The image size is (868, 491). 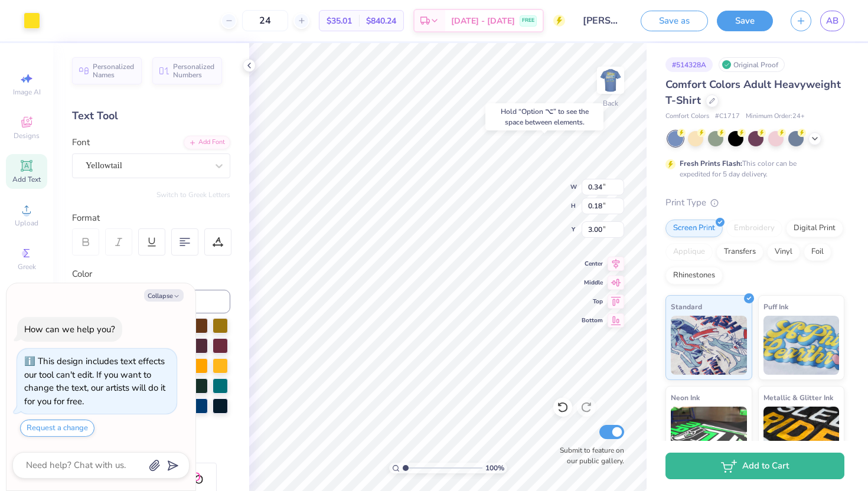 I want to click on span: Personalized Names, so click(x=113, y=71).